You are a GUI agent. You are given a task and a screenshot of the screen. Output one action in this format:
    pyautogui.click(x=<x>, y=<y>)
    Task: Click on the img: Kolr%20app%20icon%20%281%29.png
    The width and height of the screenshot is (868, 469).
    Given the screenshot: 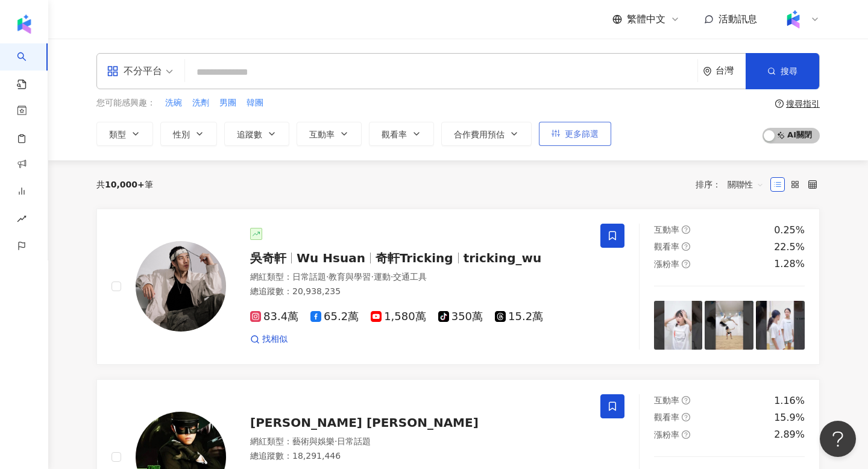 What is the action you would take?
    pyautogui.click(x=793, y=20)
    